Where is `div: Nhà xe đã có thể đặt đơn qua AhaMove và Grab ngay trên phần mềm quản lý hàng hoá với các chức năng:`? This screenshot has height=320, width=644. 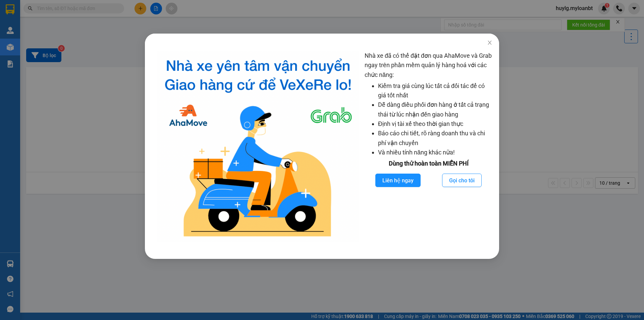
div: Nhà xe đã có thể đặt đơn qua AhaMove và Grab ngay trên phần mềm quản lý hàng hoá với các chức năng: is located at coordinates (428, 146).